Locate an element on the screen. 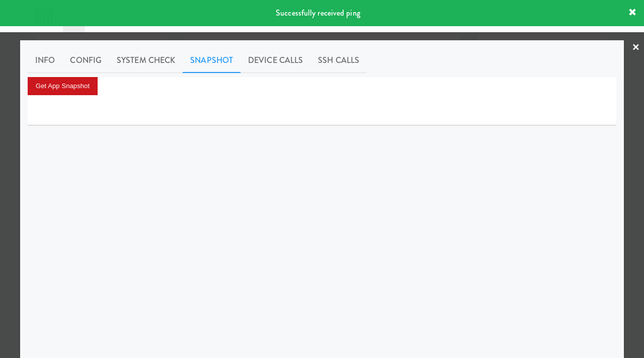 This screenshot has height=358, width=644. a: Config is located at coordinates (86, 60).